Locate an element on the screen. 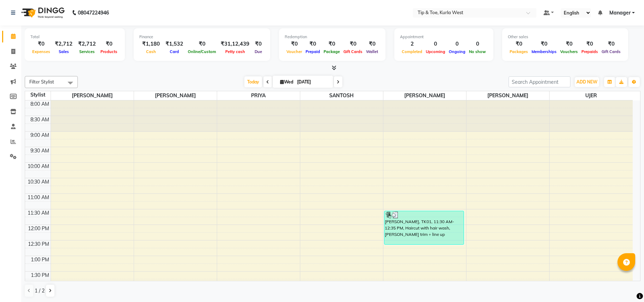  span: UJER is located at coordinates (592, 96).